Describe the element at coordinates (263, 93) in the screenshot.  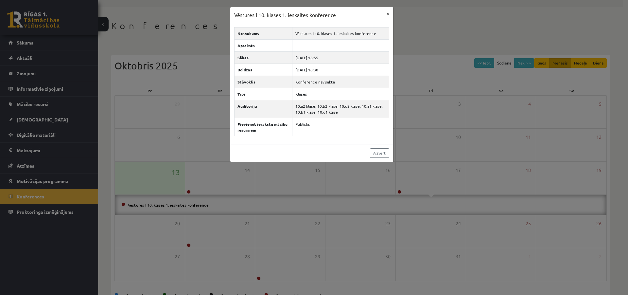
I see `th: Tips` at that location.